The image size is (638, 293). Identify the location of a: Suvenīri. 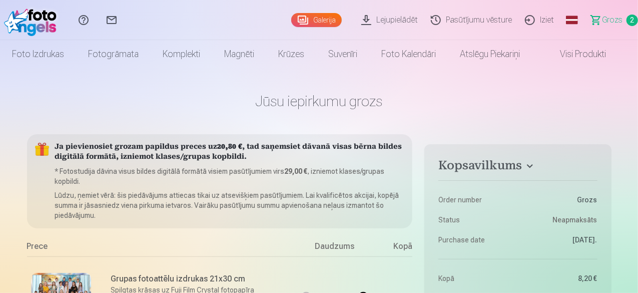
(343, 54).